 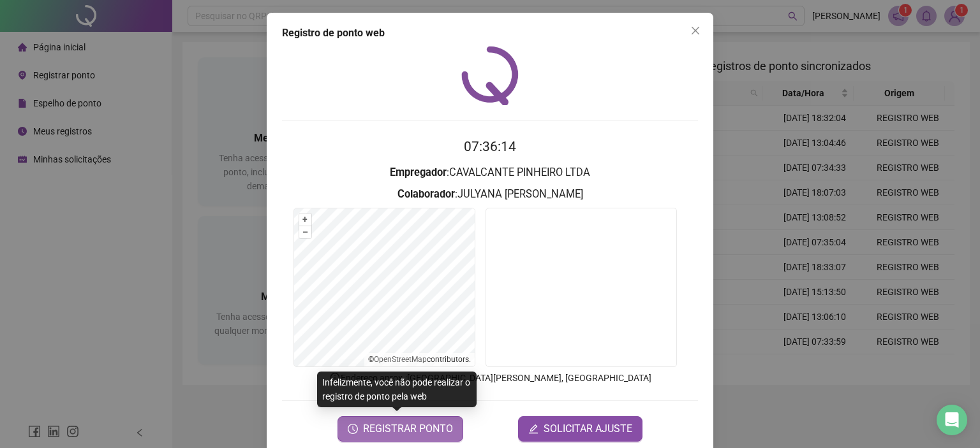 I want to click on a: OpenStreetMap, so click(x=400, y=359).